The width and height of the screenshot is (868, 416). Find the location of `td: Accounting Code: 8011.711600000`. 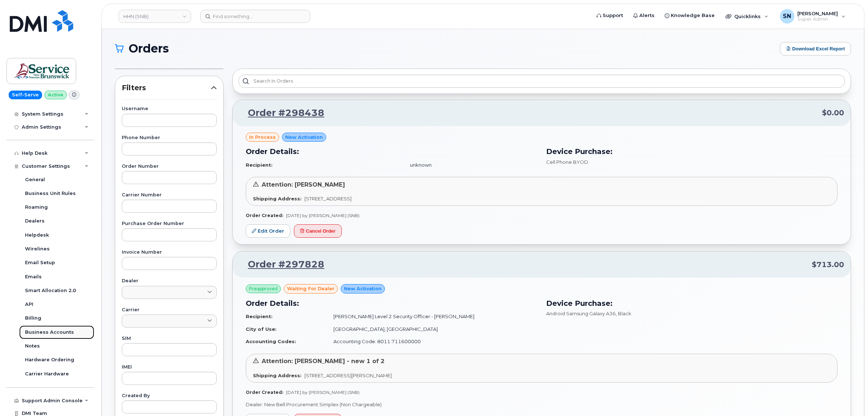

td: Accounting Code: 8011.711600000 is located at coordinates (432, 341).